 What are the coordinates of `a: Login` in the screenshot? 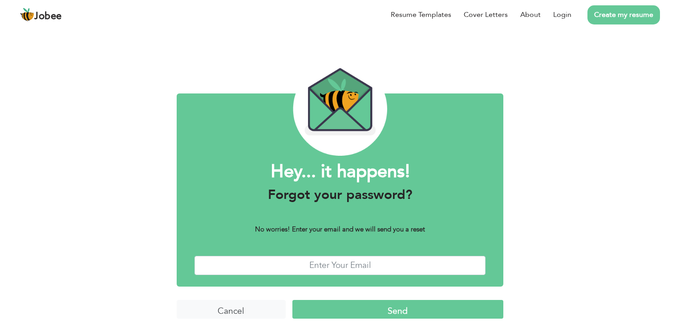 It's located at (562, 15).